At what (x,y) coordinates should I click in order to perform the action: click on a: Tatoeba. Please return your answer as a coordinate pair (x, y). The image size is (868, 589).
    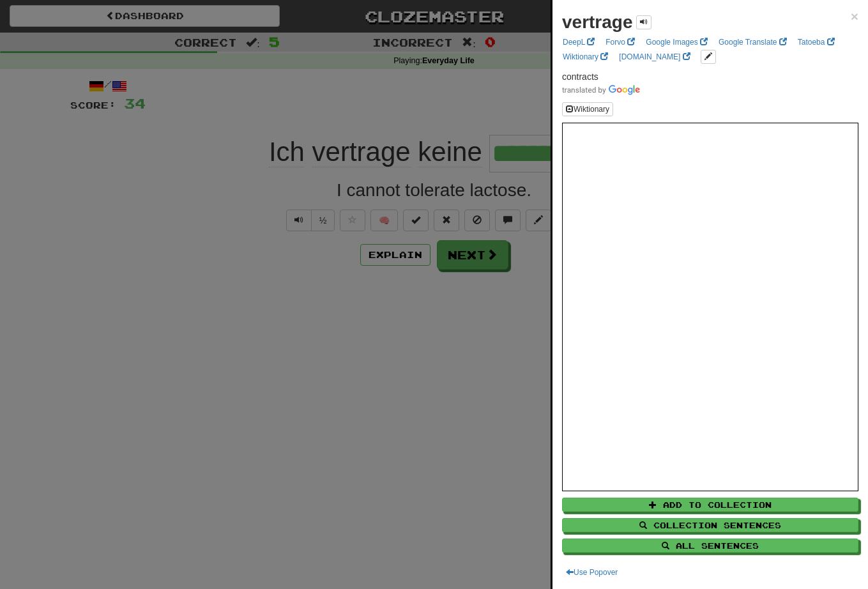
    Looking at the image, I should click on (817, 42).